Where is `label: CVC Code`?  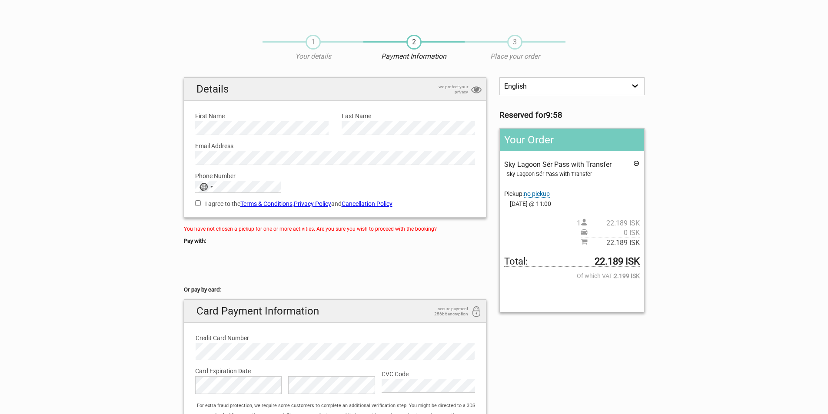 label: CVC Code is located at coordinates (428, 374).